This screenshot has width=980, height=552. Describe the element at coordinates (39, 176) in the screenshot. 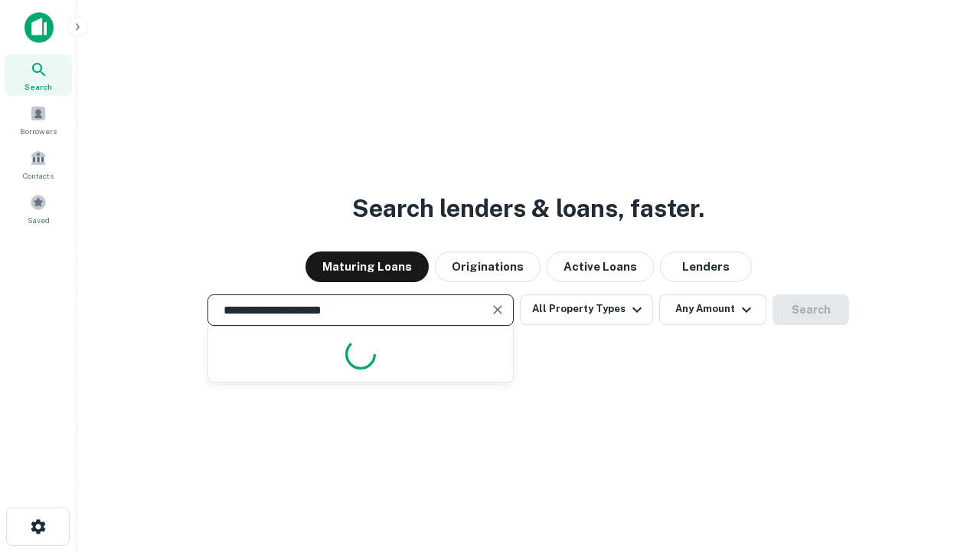

I see `span: Contacts` at that location.